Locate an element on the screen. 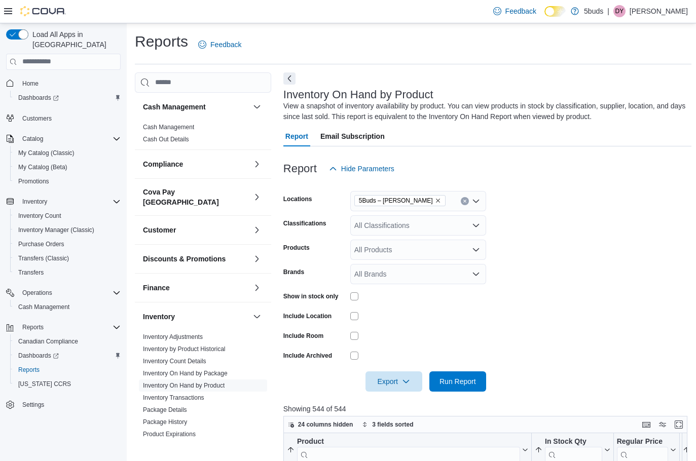  span: Reports is located at coordinates (33, 327).